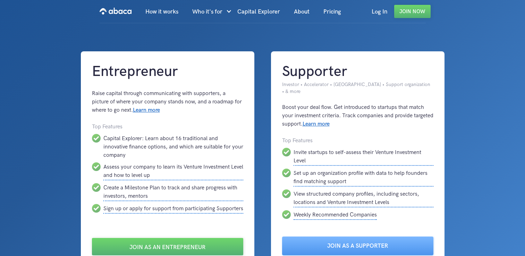 The image size is (525, 256). I want to click on a: Join as an Entrepreneur, so click(168, 247).